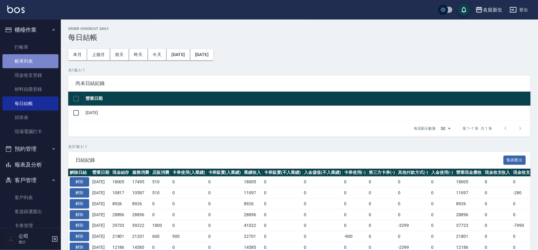  I want to click on button: 櫃檯作業, so click(30, 30).